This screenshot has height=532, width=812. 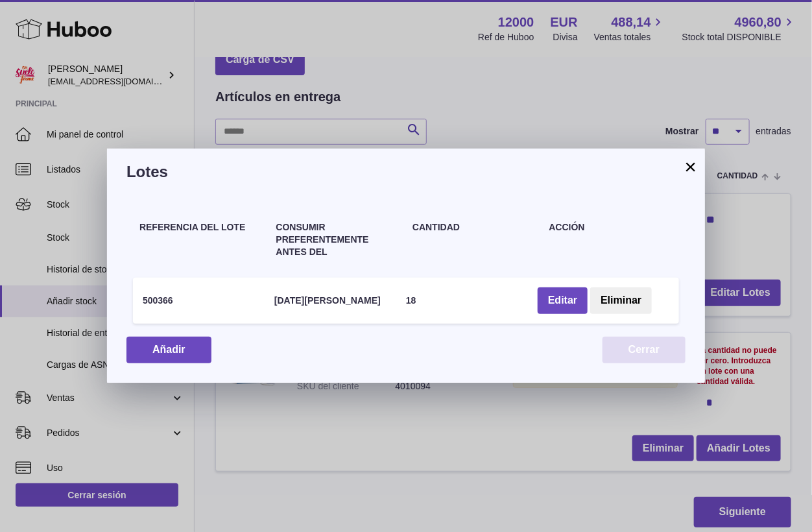 I want to click on h4: Acción, so click(x=611, y=227).